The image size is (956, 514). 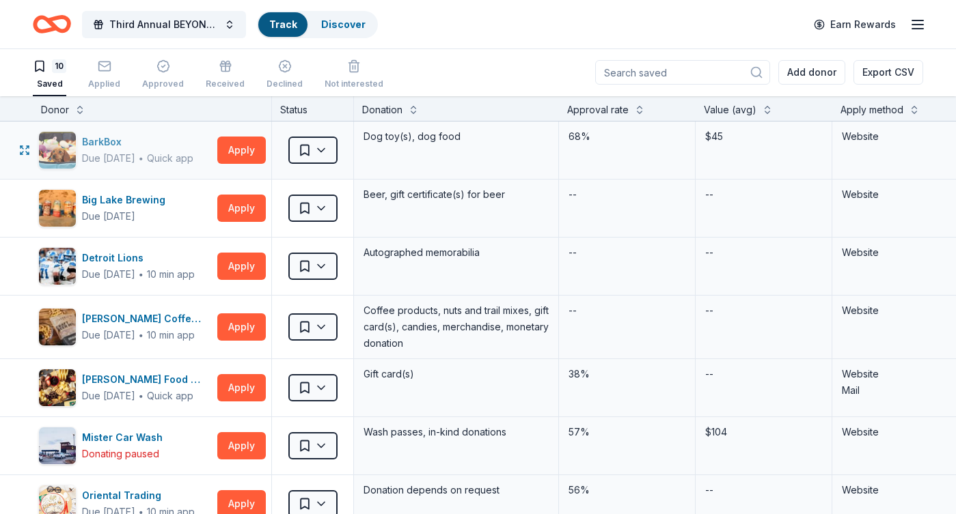 I want to click on a: Track, so click(x=283, y=24).